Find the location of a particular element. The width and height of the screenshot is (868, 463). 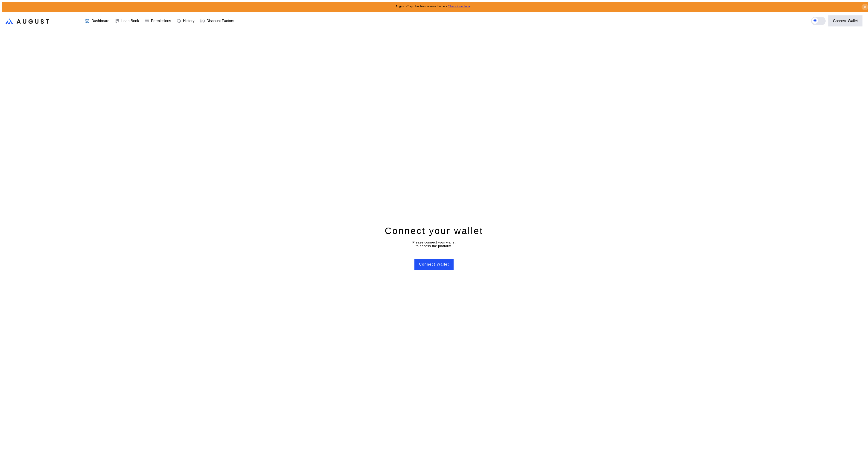

div: Discount Factors is located at coordinates (220, 21).